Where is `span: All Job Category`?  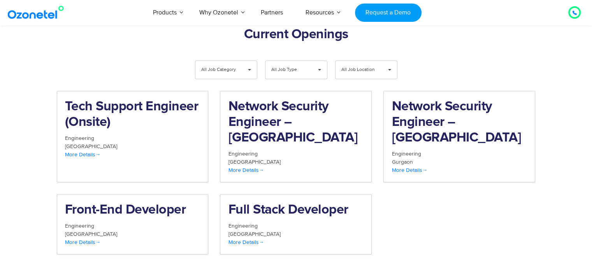
span: All Job Category is located at coordinates (220, 70).